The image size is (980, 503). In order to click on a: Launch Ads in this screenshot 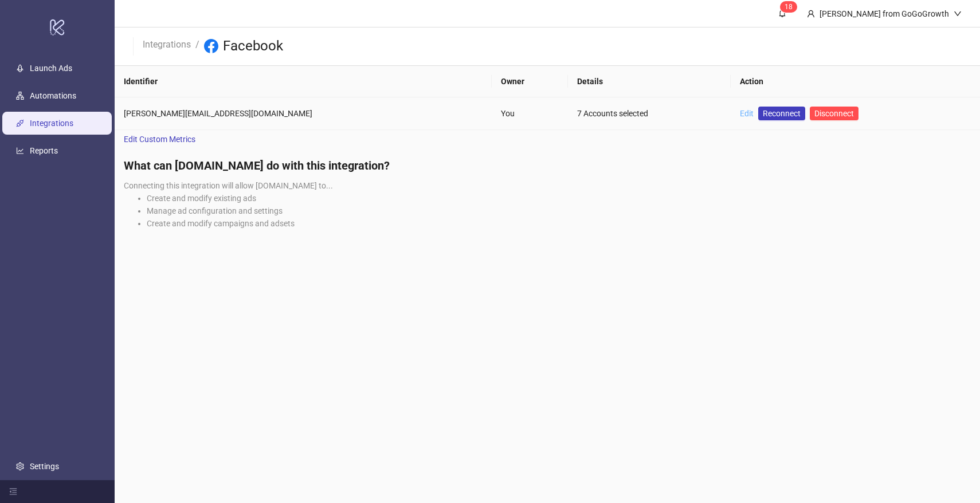, I will do `click(51, 69)`.